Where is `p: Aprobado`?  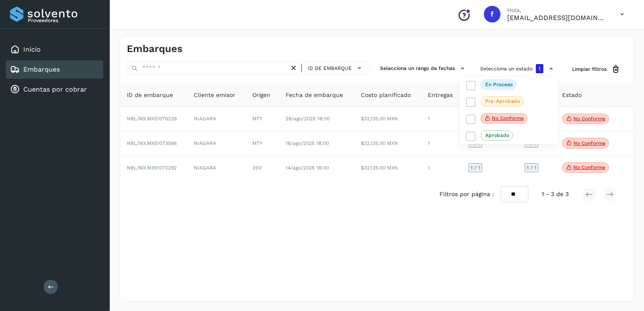 p: Aprobado is located at coordinates (498, 135).